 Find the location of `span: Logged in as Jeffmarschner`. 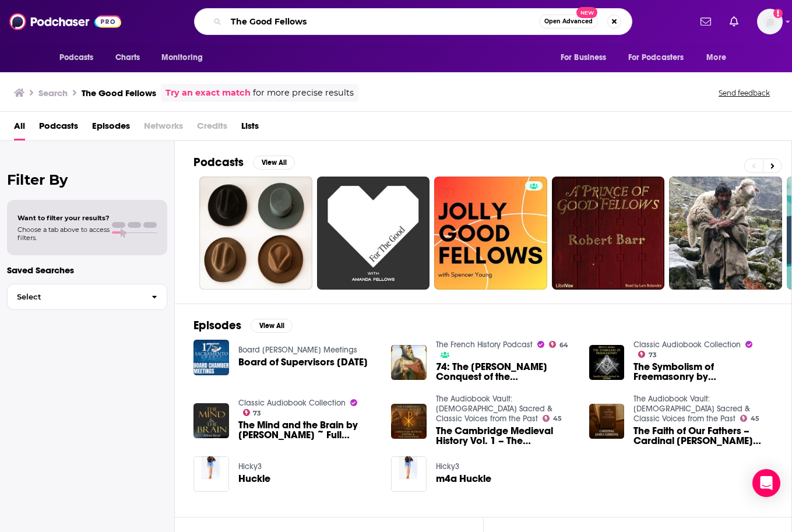

span: Logged in as Jeffmarschner is located at coordinates (770, 21).